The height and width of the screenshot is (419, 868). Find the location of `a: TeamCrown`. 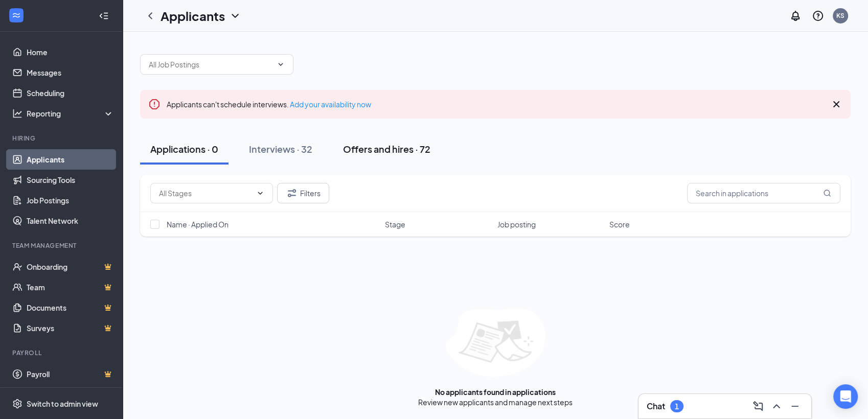

a: TeamCrown is located at coordinates (70, 287).